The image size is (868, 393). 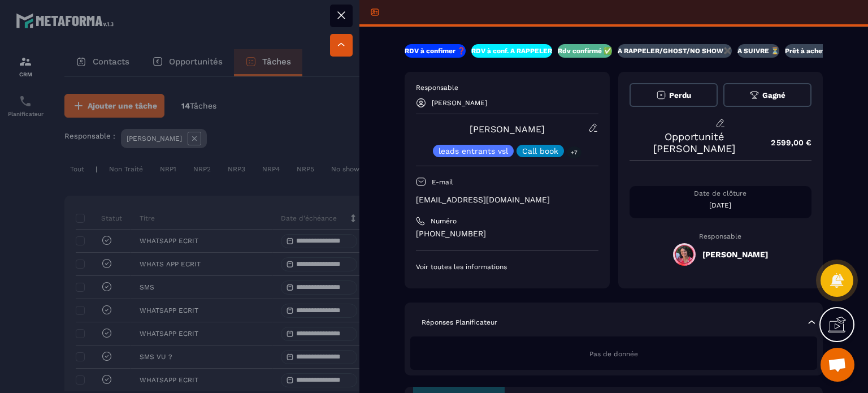 I want to click on p: A SUIVRE ⏳, so click(x=758, y=51).